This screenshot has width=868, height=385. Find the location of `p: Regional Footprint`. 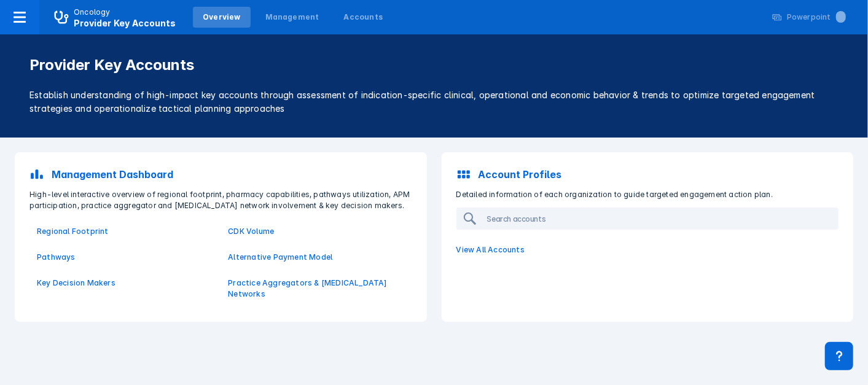

p: Regional Footprint is located at coordinates (125, 232).